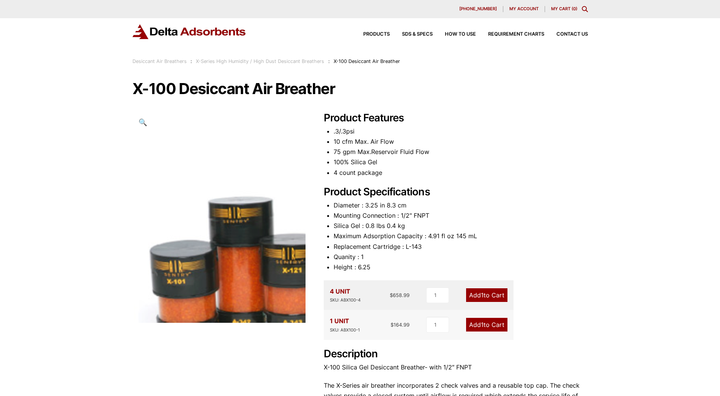 Image resolution: width=720 pixels, height=396 pixels. Describe the element at coordinates (461, 152) in the screenshot. I see `li: 75 gpm Max.Reservoir Fluid Flow` at that location.